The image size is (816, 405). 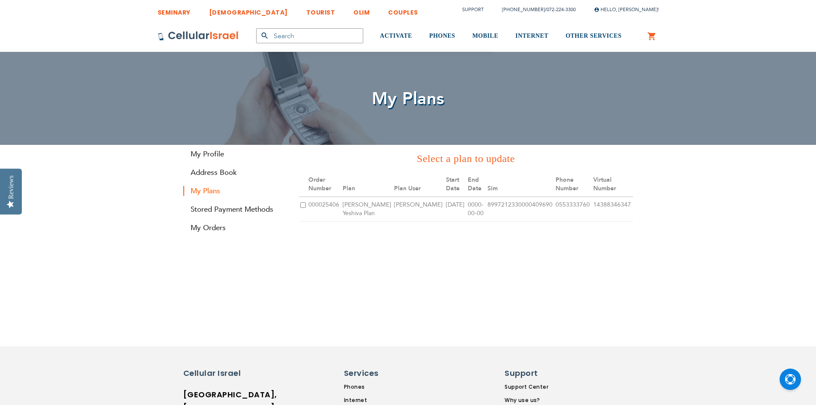 What do you see at coordinates (485, 36) in the screenshot?
I see `span: MOBILE` at bounding box center [485, 36].